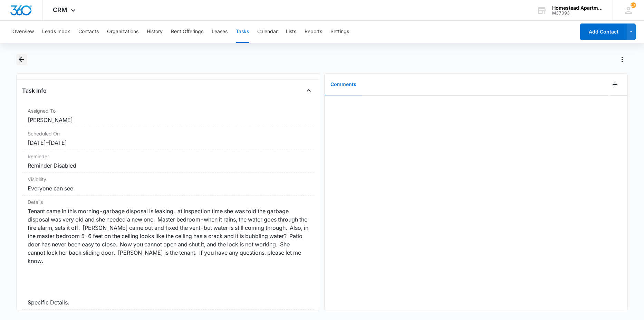 The height and width of the screenshot is (320, 644). Describe the element at coordinates (291, 32) in the screenshot. I see `button: Lists` at that location.